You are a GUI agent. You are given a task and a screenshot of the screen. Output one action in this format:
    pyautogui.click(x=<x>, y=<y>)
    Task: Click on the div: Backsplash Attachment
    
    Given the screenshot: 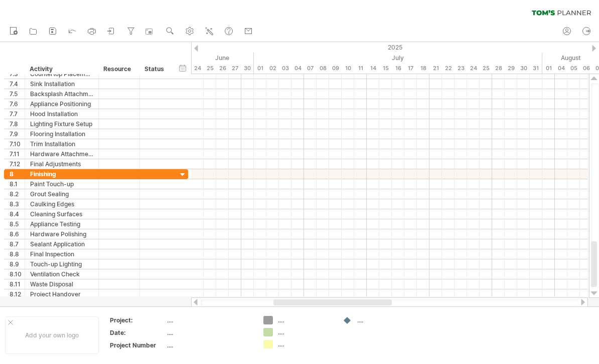 What is the action you would take?
    pyautogui.click(x=61, y=94)
    